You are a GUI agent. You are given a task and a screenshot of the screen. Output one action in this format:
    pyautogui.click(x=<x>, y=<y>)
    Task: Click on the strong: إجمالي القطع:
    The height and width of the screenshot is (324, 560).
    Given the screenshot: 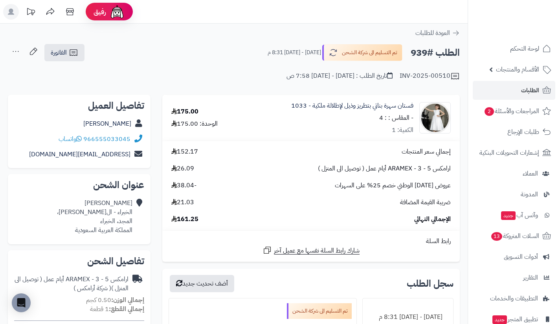 What is the action you would take?
    pyautogui.click(x=126, y=309)
    